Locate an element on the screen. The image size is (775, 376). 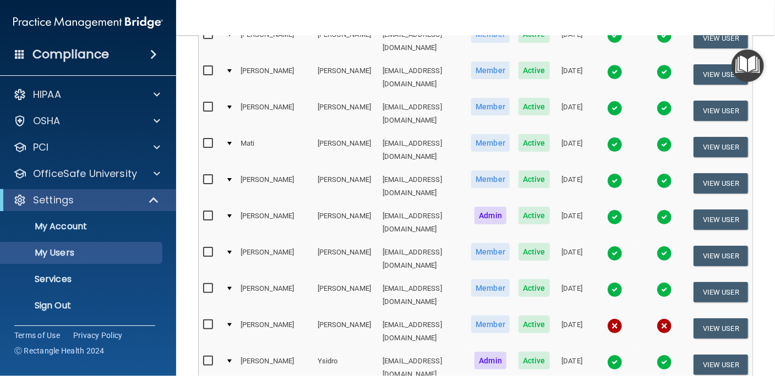
a: OfficeSafe University is located at coordinates (86, 174).